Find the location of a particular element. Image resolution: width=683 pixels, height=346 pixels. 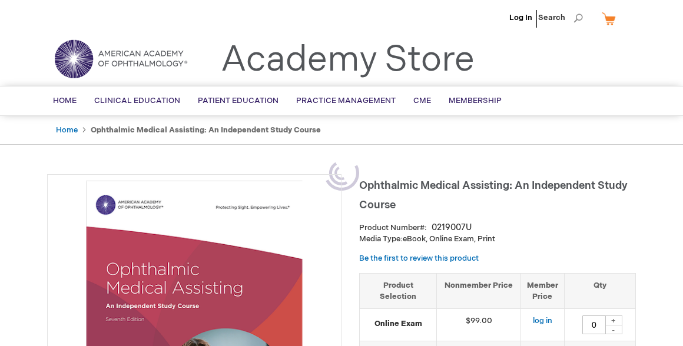

span: Membership is located at coordinates (475, 101).